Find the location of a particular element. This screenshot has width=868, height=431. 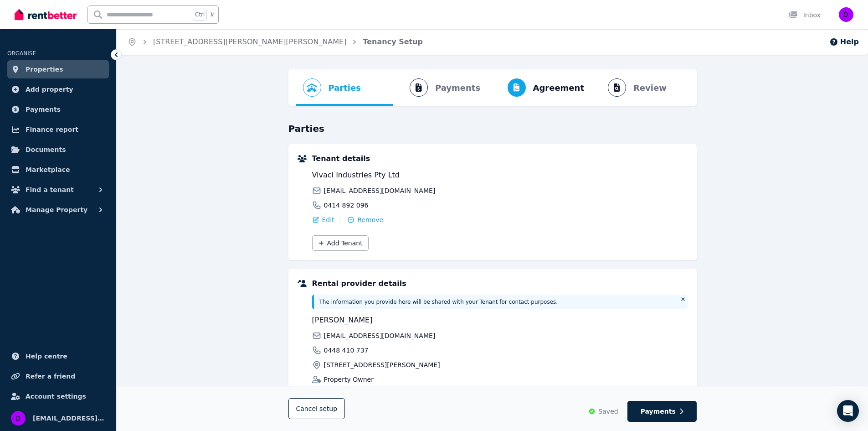

a: Add property is located at coordinates (58, 89).